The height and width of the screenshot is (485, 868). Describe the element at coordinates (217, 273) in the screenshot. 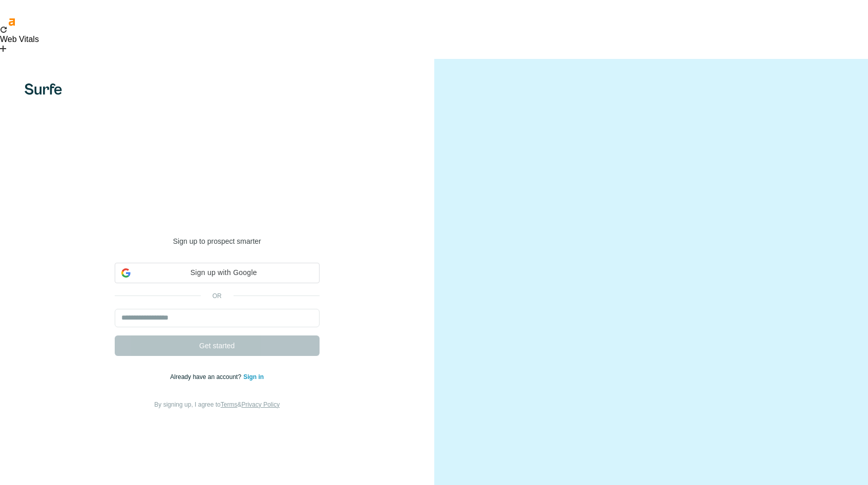

I see `div: Sign up with Google` at that location.